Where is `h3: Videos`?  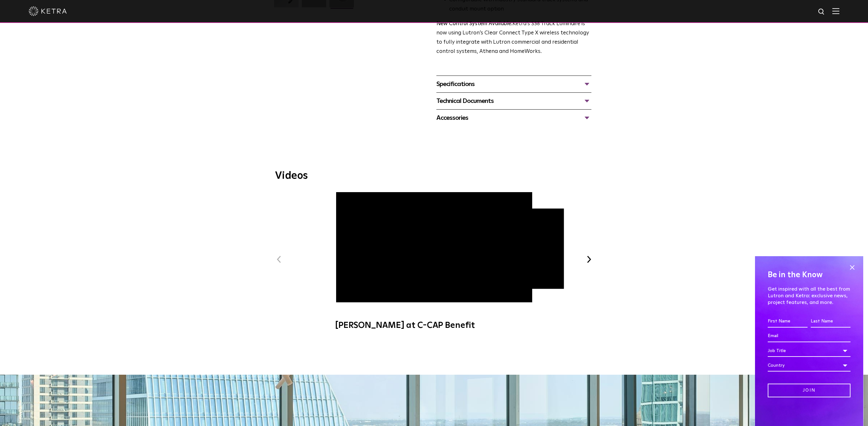 h3: Videos is located at coordinates (434, 176).